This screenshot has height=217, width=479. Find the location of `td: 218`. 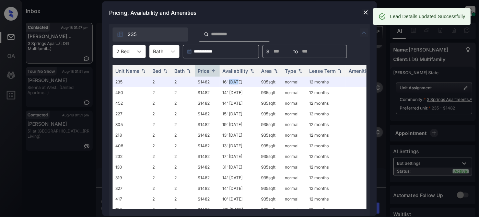

td: 218 is located at coordinates (131, 135).